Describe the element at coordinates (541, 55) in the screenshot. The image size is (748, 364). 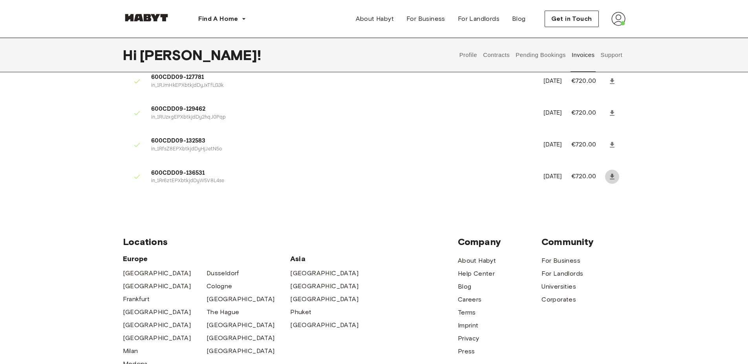
I see `button: Pending Bookings` at that location.